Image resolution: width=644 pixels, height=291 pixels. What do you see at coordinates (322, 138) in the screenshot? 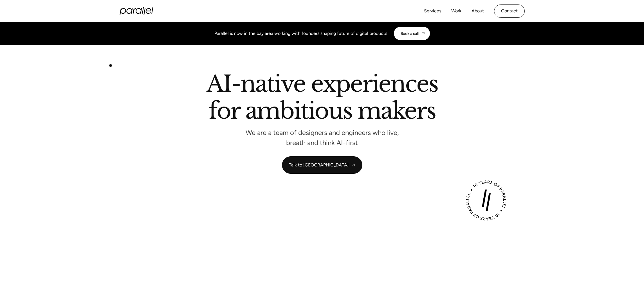
I see `p: We are a team of designers and engineers who live, breath and think AI-first` at bounding box center [322, 138].